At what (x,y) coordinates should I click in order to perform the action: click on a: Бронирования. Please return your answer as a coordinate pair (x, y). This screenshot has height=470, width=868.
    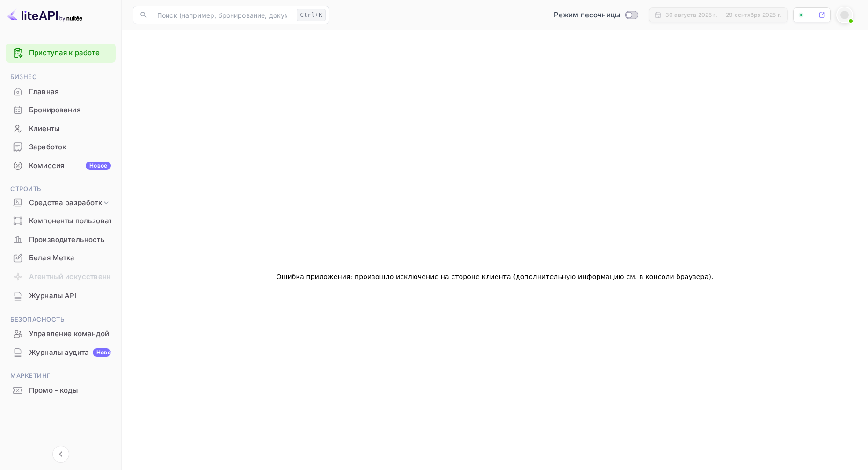
    Looking at the image, I should click on (61, 109).